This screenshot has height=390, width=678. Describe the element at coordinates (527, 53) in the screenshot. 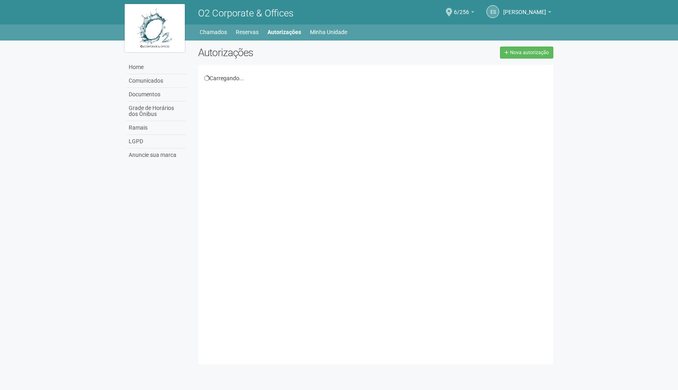

I see `a: Nova autorização` at that location.